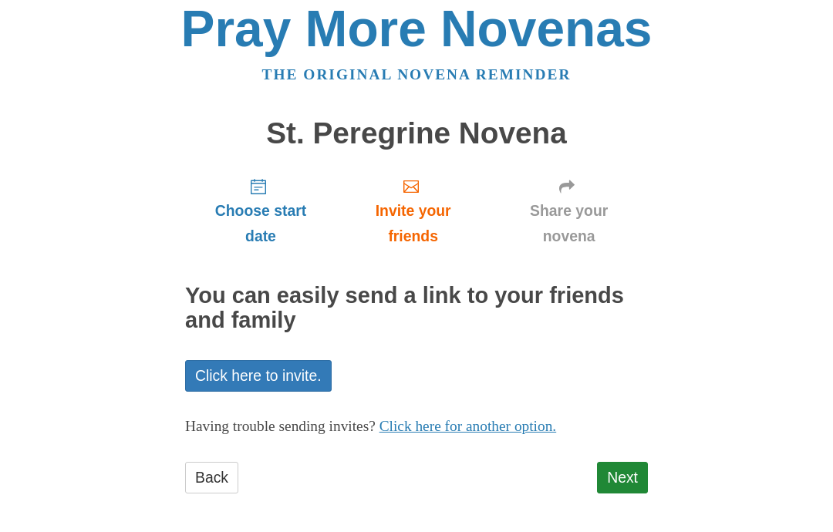 The image size is (833, 532). What do you see at coordinates (261, 224) in the screenshot?
I see `span: Choose start date` at bounding box center [261, 224].